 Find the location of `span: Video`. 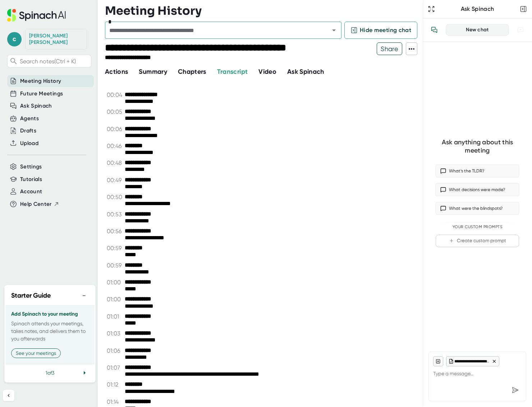

span: Video is located at coordinates (268, 72).